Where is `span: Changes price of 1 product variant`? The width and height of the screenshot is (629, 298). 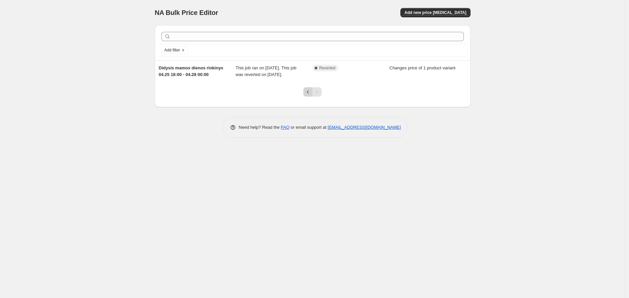
span: Changes price of 1 product variant is located at coordinates (422, 68).